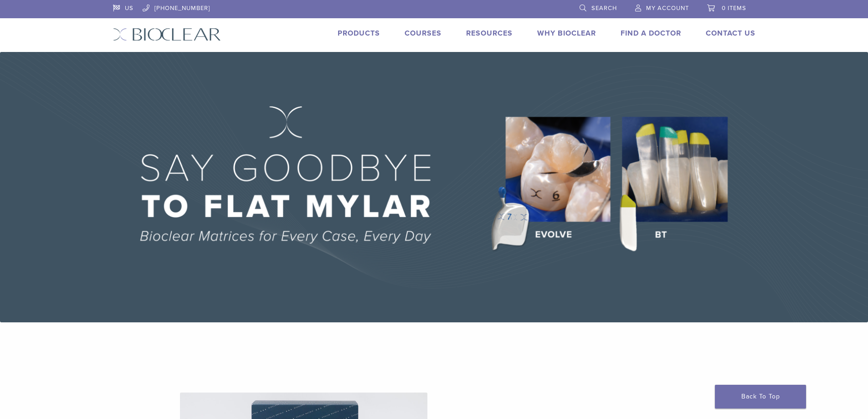 The image size is (868, 419). I want to click on a: Contact Us, so click(731, 33).